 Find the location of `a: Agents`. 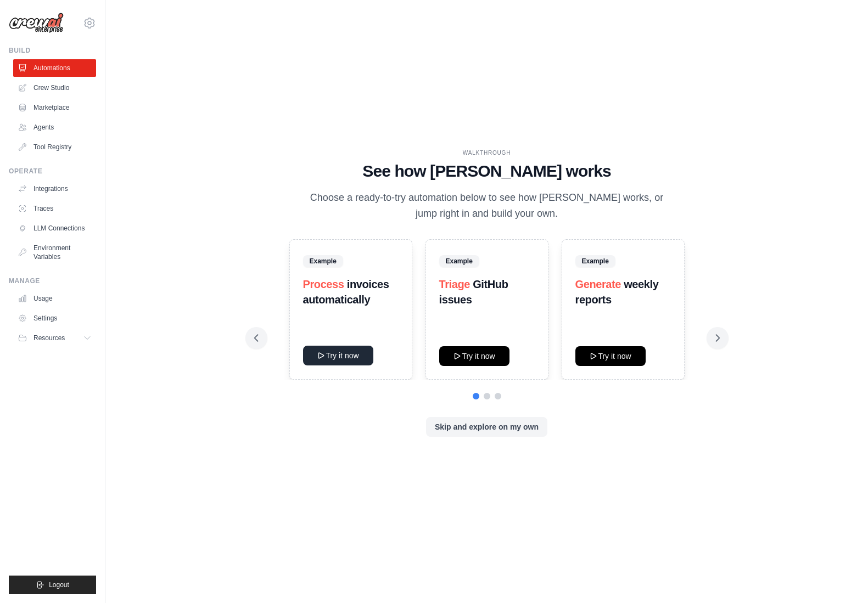

a: Agents is located at coordinates (54, 127).